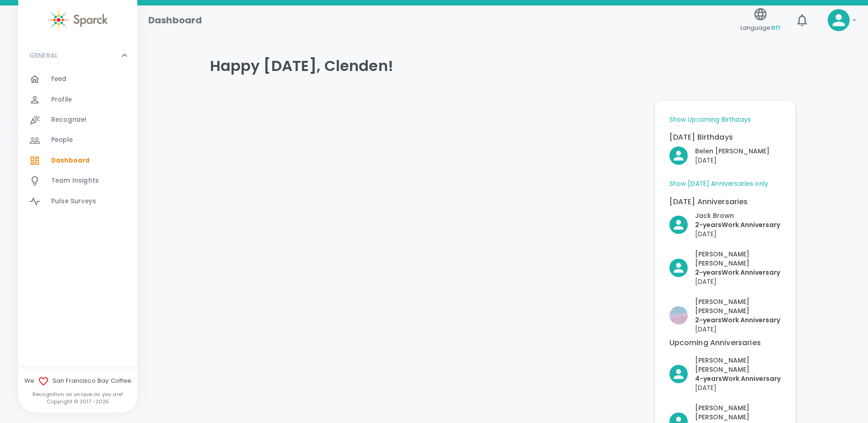 The image size is (868, 423). Describe the element at coordinates (78, 201) in the screenshot. I see `div: Pulse Surveys` at that location.